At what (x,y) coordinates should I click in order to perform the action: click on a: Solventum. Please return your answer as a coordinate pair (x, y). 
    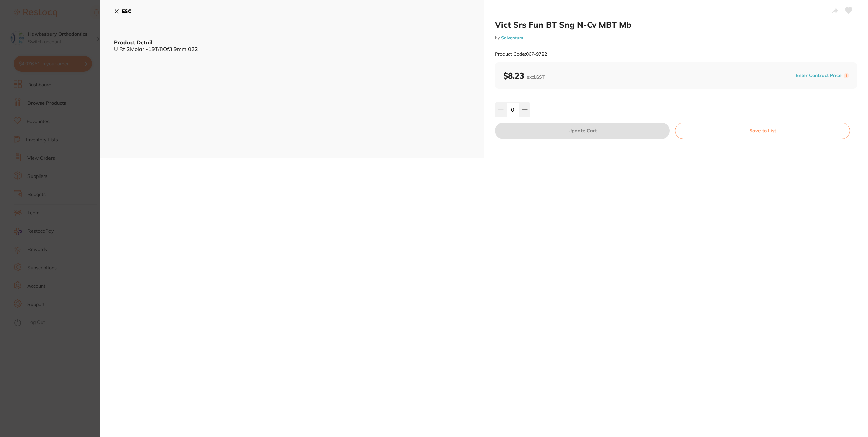
    Looking at the image, I should click on (513, 38).